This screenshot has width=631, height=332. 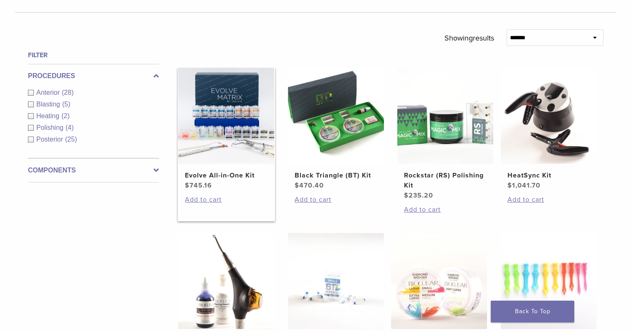 I want to click on span: (4), so click(x=70, y=127).